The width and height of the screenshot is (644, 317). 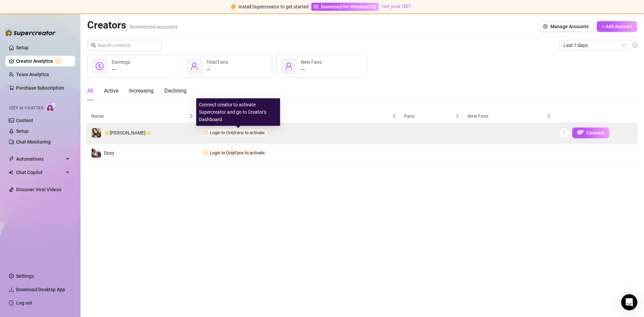 What do you see at coordinates (591, 133) in the screenshot?
I see `button: OFConnect` at bounding box center [591, 133].